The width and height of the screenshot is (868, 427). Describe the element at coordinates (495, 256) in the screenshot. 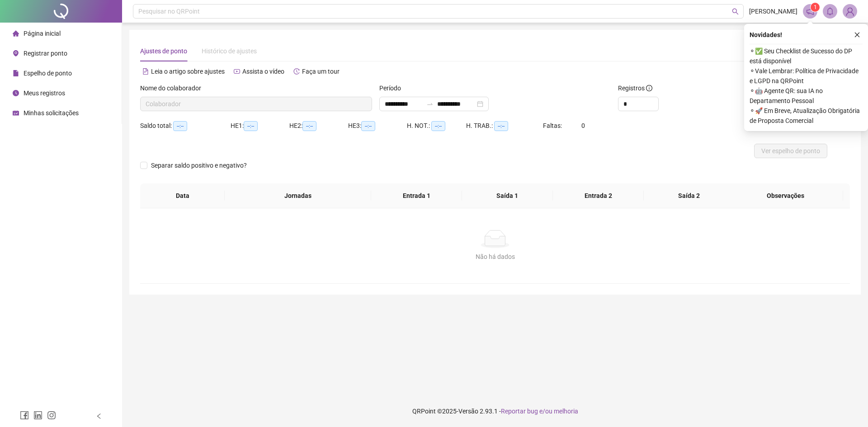

I see `div: Não há dados` at that location.